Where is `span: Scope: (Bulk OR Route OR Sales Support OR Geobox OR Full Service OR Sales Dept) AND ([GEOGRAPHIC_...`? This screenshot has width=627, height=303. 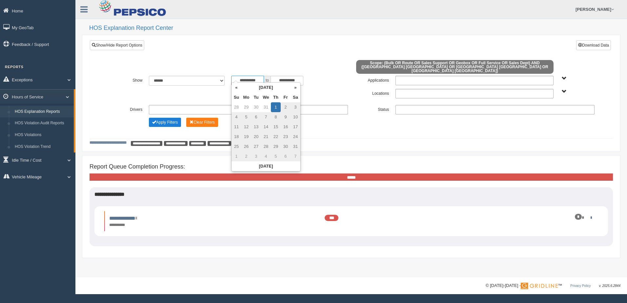
span: Scope: (Bulk OR Route OR Sales Support OR Geobox OR Full Service OR Sales Dept) AND ([GEOGRAPHIC_... is located at coordinates (455, 67).